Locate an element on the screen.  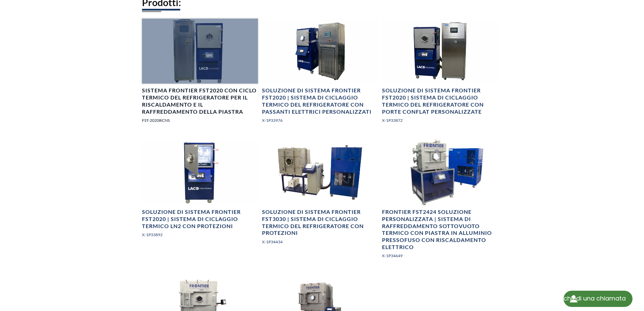
div: Richiedi una chiamata is located at coordinates (598, 299).